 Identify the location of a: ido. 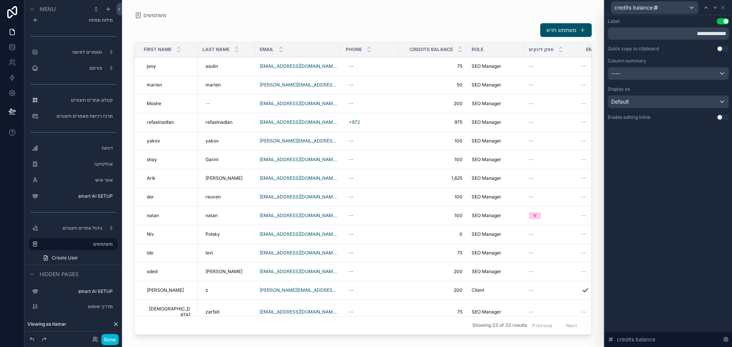
(168, 253).